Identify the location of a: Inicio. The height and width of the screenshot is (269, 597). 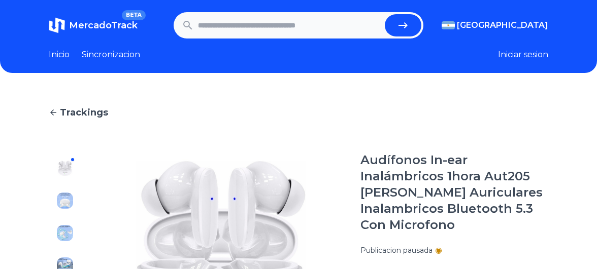
(59, 55).